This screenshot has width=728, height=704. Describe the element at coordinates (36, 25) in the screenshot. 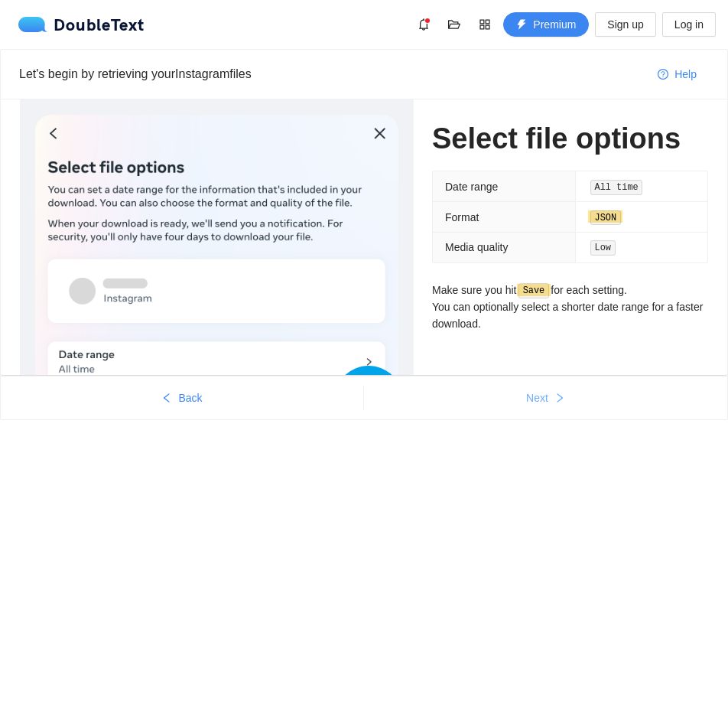

I see `img: logo` at that location.